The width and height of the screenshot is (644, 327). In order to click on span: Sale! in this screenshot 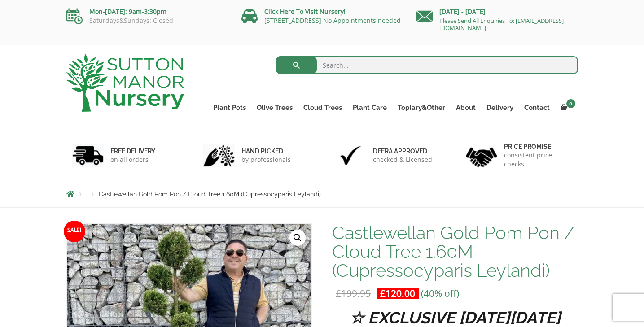, I will do `click(74, 232)`.